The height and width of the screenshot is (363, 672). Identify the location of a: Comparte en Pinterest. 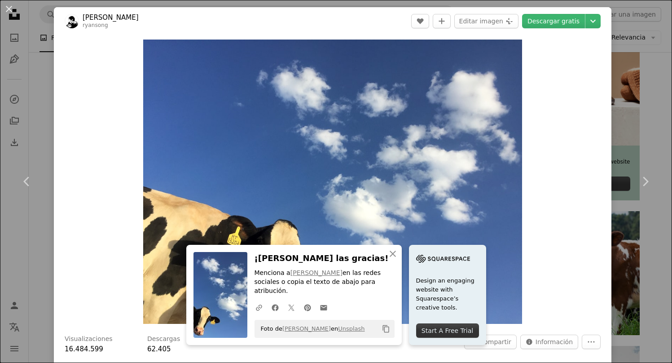
(307, 307).